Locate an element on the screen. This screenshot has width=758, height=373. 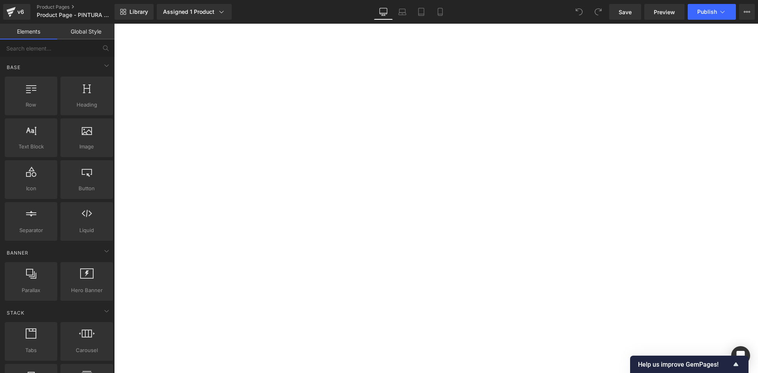
span: Button is located at coordinates (86, 188).